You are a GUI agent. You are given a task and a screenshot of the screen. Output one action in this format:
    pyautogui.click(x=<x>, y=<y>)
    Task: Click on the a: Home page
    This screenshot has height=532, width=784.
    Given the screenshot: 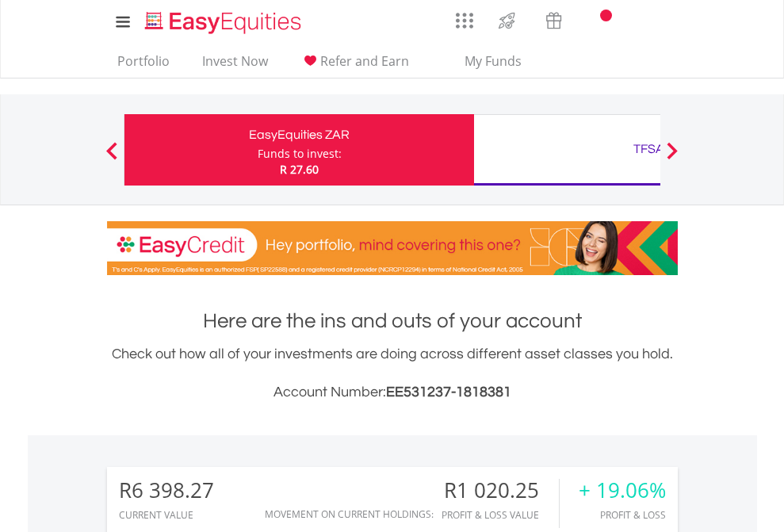 What is the action you would take?
    pyautogui.click(x=223, y=20)
    